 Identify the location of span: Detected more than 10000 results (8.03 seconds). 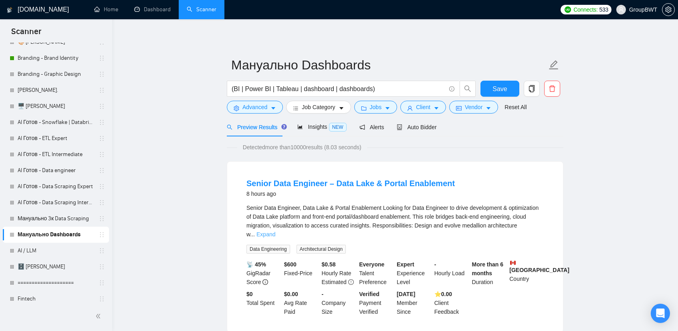
(302, 147).